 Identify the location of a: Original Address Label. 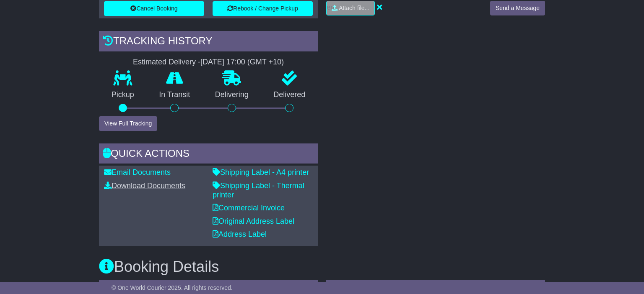
(253, 222).